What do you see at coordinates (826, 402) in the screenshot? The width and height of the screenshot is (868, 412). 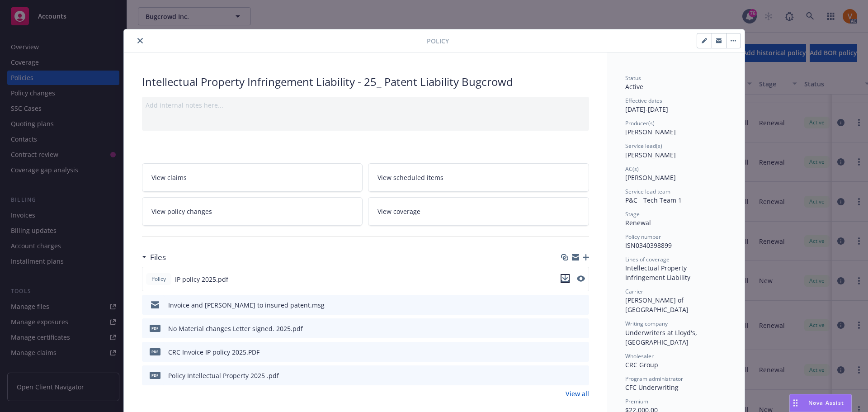 I see `span: Nova Assist` at bounding box center [826, 402].